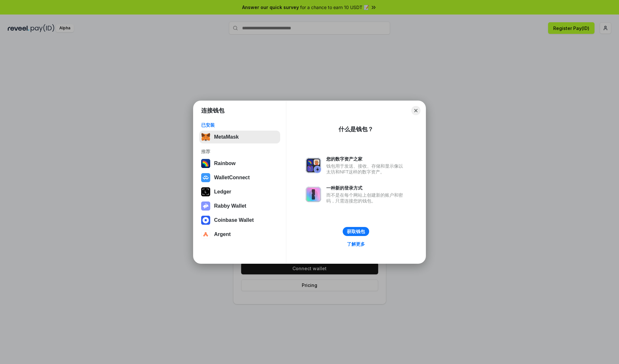 This screenshot has height=364, width=619. Describe the element at coordinates (366, 169) in the screenshot. I see `div: 钱包用于发送、接收、存储和显示像以太坊和NFT这样的数字资产。` at that location.